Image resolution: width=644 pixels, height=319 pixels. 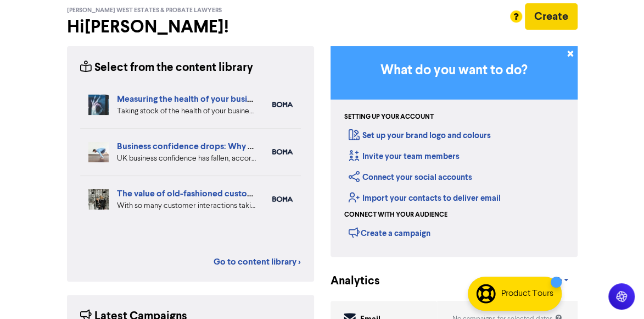 What do you see at coordinates (454, 71) in the screenshot?
I see `h3: What do you want to do?` at bounding box center [454, 71].